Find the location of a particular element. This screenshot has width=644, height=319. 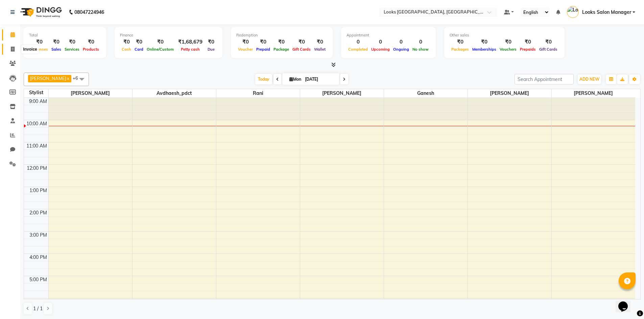

span: Mon is located at coordinates (295, 79).